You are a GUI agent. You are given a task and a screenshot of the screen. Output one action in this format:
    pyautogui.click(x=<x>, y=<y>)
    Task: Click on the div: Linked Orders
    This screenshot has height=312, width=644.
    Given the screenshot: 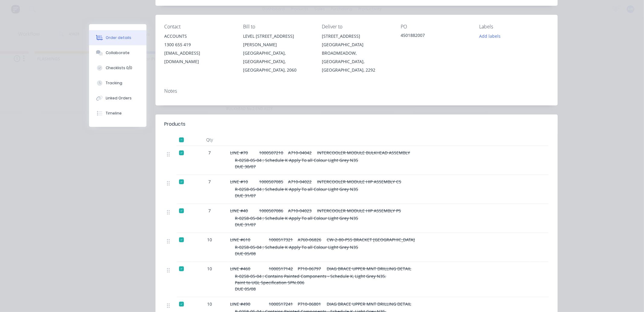 What is the action you would take?
    pyautogui.click(x=118, y=98)
    